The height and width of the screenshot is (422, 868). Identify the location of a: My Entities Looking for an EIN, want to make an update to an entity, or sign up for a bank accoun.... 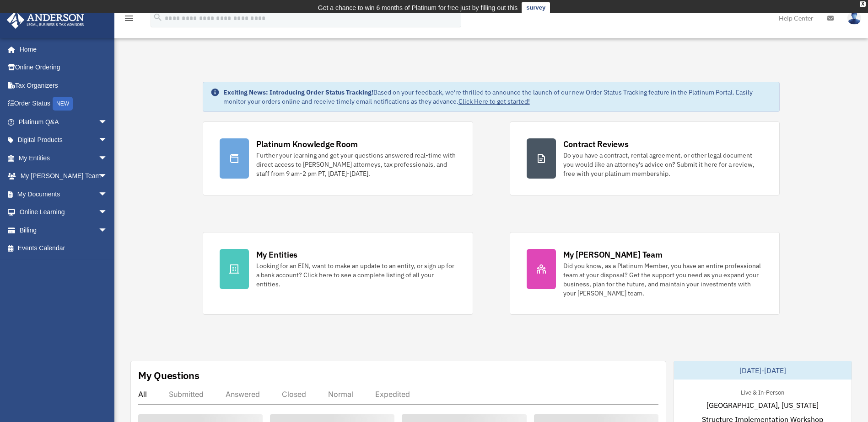
(338, 273).